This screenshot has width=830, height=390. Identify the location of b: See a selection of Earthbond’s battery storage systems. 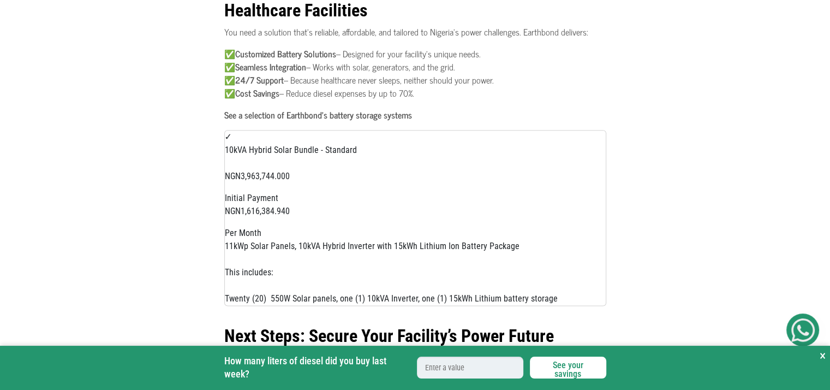
(318, 115).